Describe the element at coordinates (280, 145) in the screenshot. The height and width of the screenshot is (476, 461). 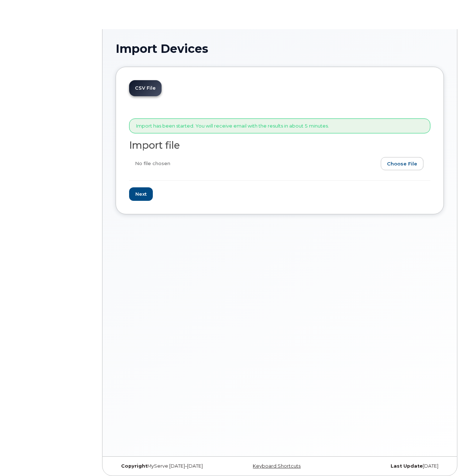
I see `h2: Import file` at that location.